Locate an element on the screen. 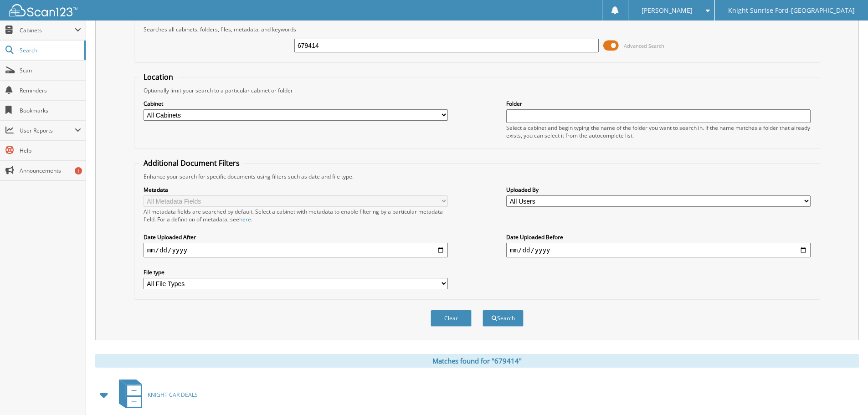  legend: Additional Document Filters is located at coordinates (191, 163).